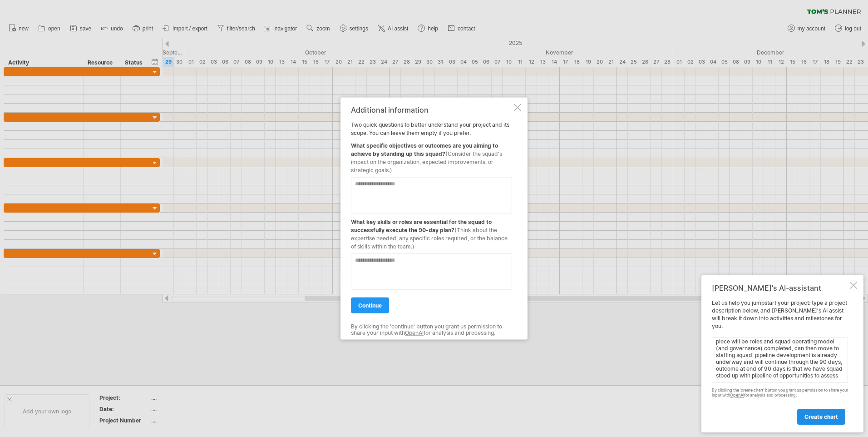  Describe the element at coordinates (431, 218) in the screenshot. I see `div: Two quick questions to better understand your project and its scope. You can leave them empty if ...` at that location.